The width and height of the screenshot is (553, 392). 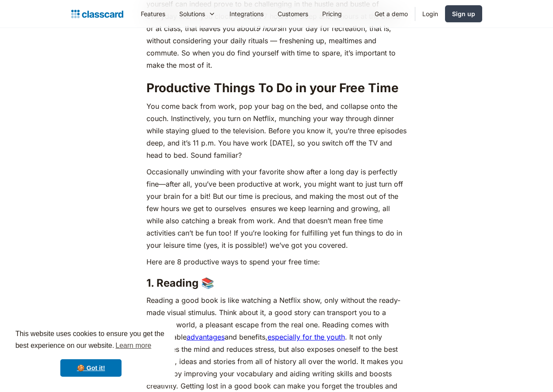 I want to click on a: Pricing, so click(x=332, y=13).